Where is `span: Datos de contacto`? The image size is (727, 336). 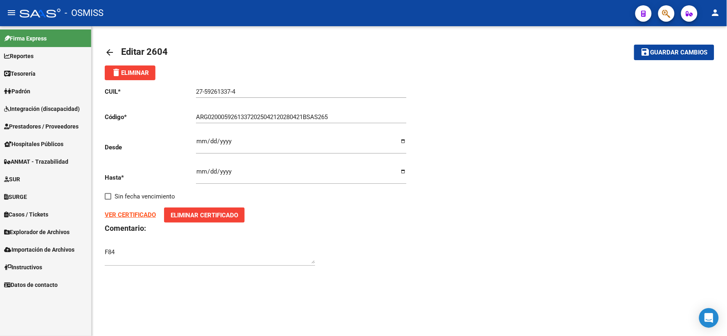 span: Datos de contacto is located at coordinates (31, 285).